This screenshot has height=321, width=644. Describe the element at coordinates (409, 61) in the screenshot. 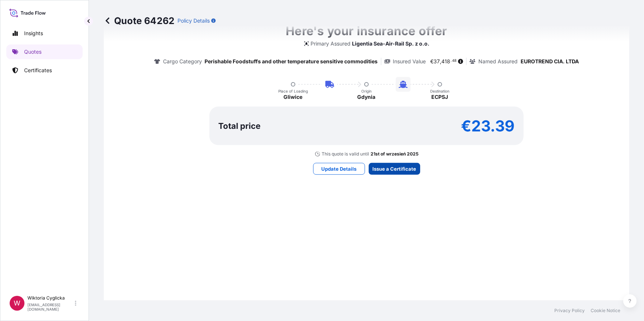

I see `p: Insured Value` at that location.